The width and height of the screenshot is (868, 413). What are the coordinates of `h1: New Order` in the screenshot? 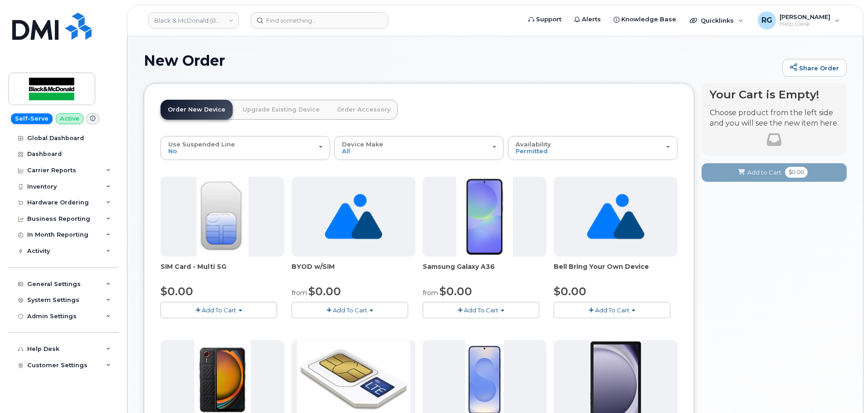 It's located at (461, 60).